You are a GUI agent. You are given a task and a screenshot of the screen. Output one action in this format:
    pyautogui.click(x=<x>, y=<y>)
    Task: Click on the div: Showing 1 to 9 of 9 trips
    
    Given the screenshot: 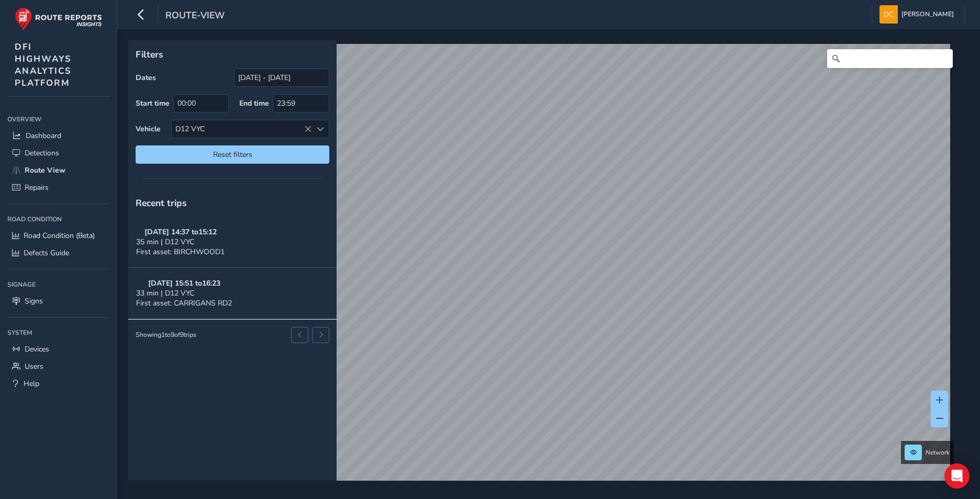 What is the action you would take?
    pyautogui.click(x=166, y=335)
    